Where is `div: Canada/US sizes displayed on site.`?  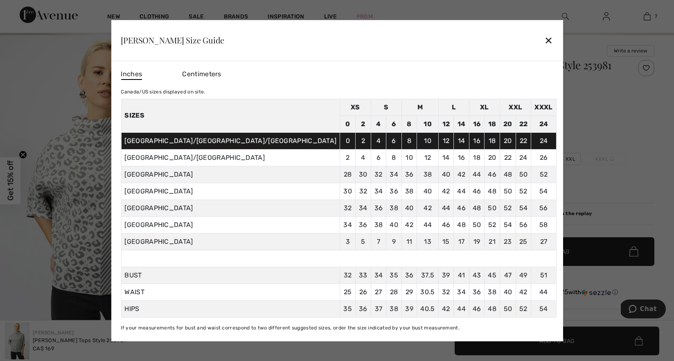
div: Canada/US sizes displayed on site. is located at coordinates (338, 92).